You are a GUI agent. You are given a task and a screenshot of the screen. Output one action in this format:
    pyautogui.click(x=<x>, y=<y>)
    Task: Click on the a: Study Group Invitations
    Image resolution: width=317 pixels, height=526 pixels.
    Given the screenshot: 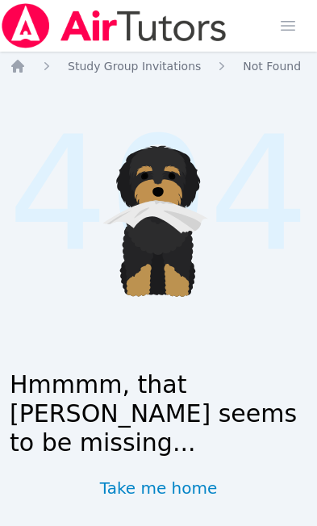 What is the action you would take?
    pyautogui.click(x=134, y=66)
    